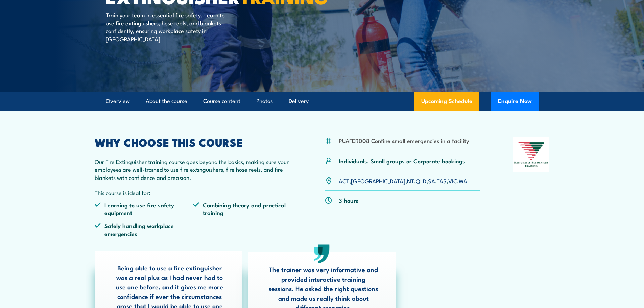  Describe the element at coordinates (515, 102) in the screenshot. I see `button: Enquire Now` at that location.